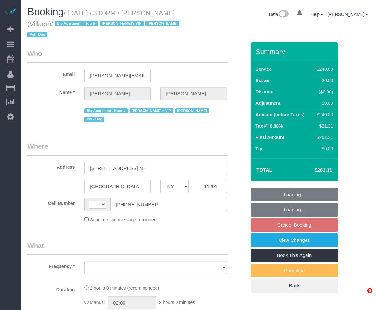 The height and width of the screenshot is (310, 376). What do you see at coordinates (324, 126) in the screenshot?
I see `div: $21.31` at bounding box center [324, 126].